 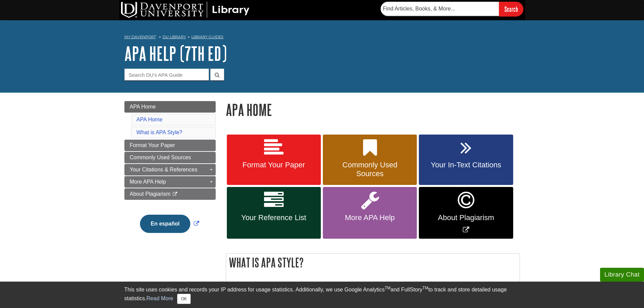 I want to click on button: Library Chat, so click(x=622, y=274).